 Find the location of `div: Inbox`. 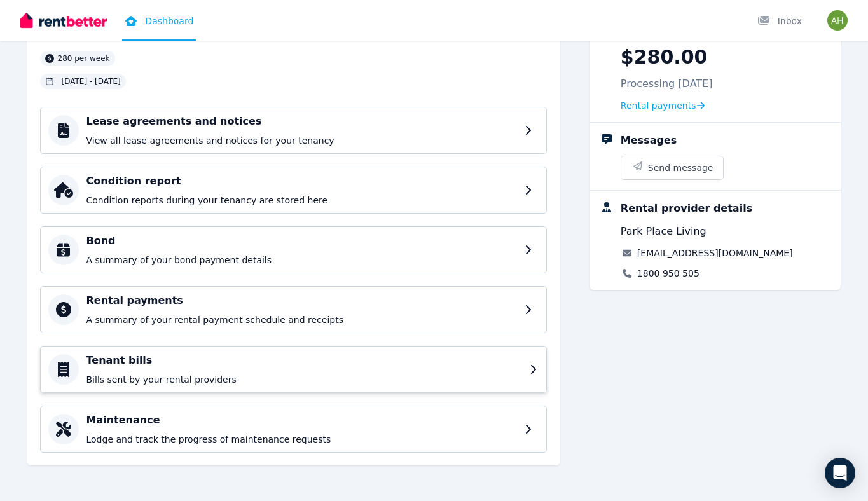

div: Inbox is located at coordinates (779, 21).